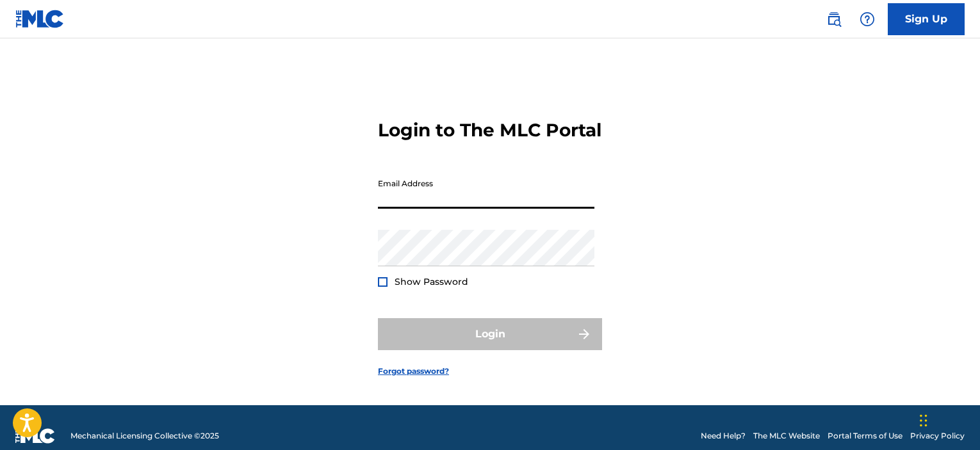  What do you see at coordinates (413, 372) in the screenshot?
I see `a: Forgot password?` at bounding box center [413, 372].